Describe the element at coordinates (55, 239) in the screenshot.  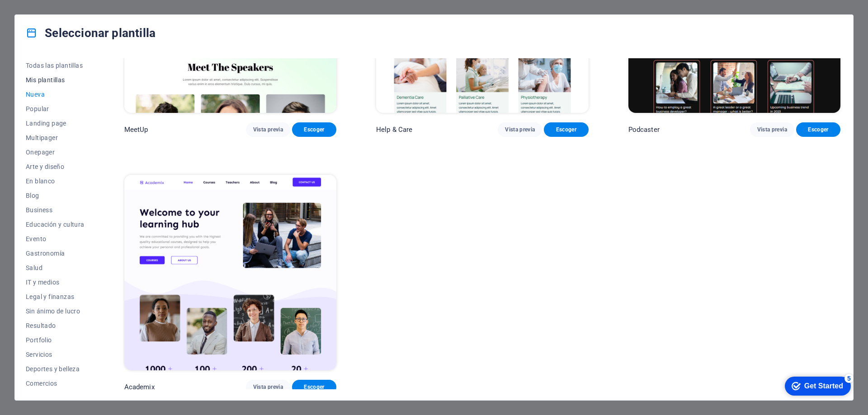
I see `span: Evento` at that location.